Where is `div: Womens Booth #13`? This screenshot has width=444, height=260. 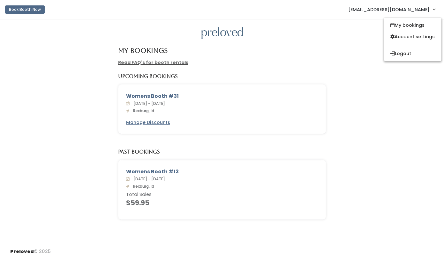 div: Womens Booth #13 is located at coordinates (222, 172).